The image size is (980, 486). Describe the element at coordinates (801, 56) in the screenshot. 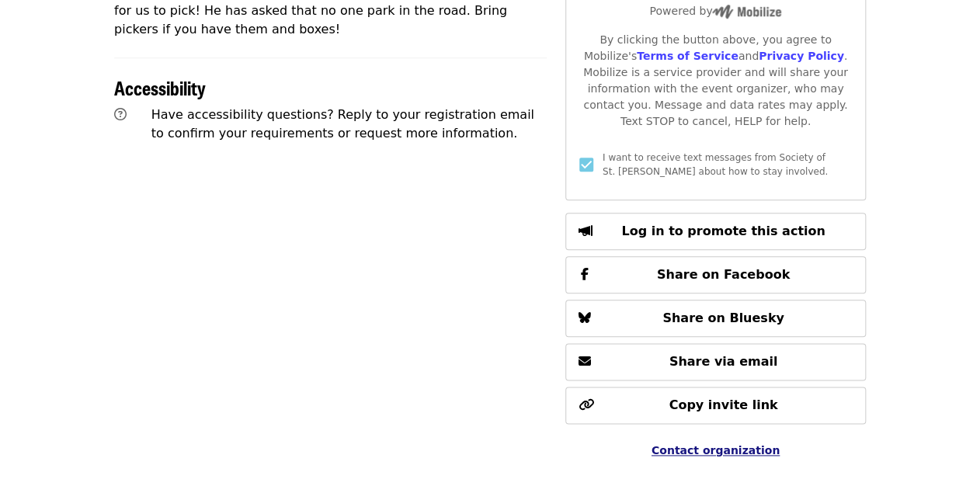

I see `a: Privacy Policy` at that location.